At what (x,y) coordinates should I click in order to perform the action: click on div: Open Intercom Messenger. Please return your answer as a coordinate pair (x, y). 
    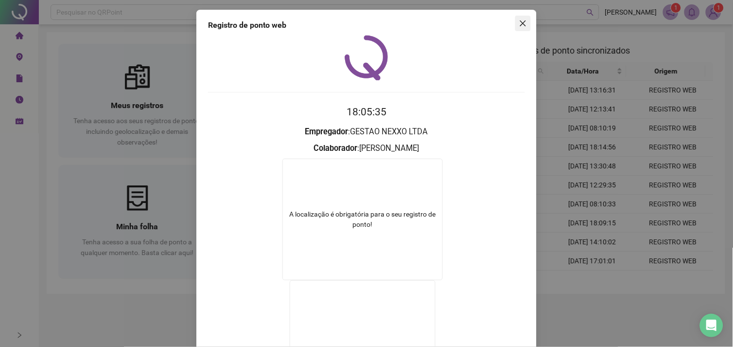
    Looking at the image, I should click on (712, 325).